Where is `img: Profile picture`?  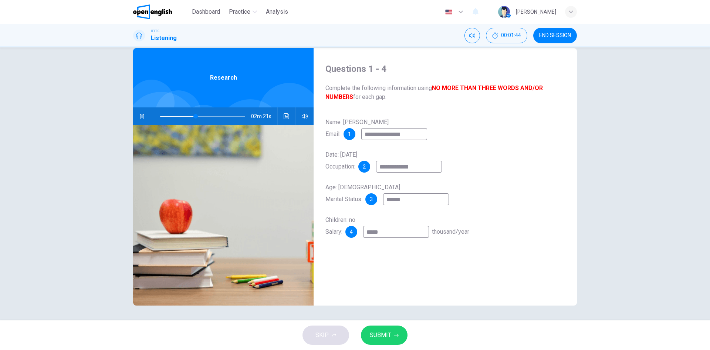 img: Profile picture is located at coordinates (504, 12).